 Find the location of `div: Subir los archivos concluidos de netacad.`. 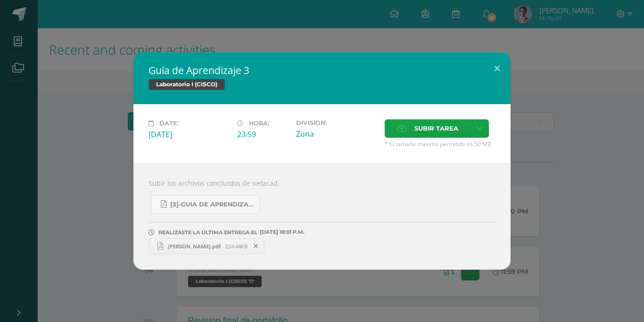

div: Subir los archivos concluidos de netacad. is located at coordinates (322, 216).